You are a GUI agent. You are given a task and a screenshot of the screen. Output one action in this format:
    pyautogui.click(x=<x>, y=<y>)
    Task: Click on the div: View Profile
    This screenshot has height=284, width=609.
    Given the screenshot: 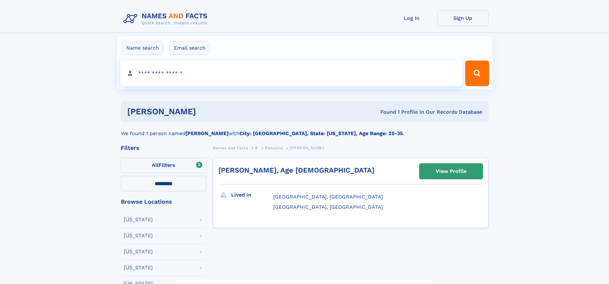 What is the action you would take?
    pyautogui.click(x=451, y=171)
    